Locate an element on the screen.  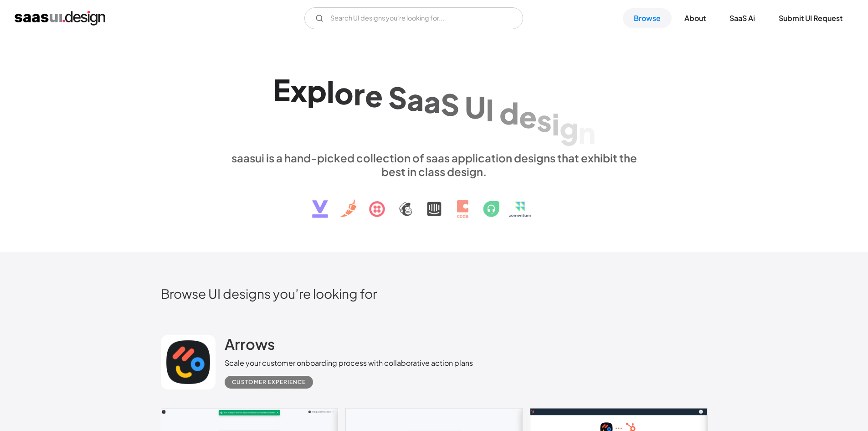
div: n is located at coordinates (587, 132).